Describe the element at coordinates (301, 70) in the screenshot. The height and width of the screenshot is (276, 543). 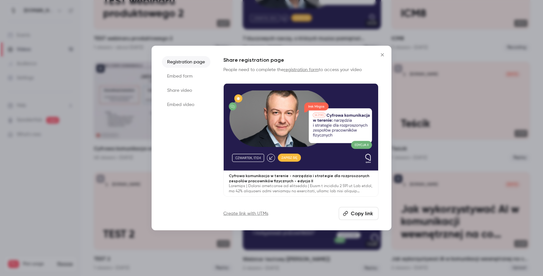
I see `p: People need to complete the to access your video` at that location.